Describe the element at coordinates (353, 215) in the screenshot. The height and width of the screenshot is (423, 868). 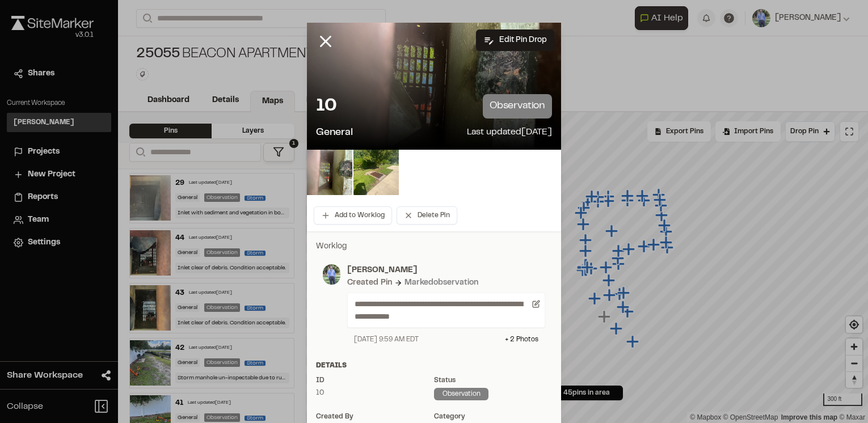
I see `button: Add to Worklog` at that location.